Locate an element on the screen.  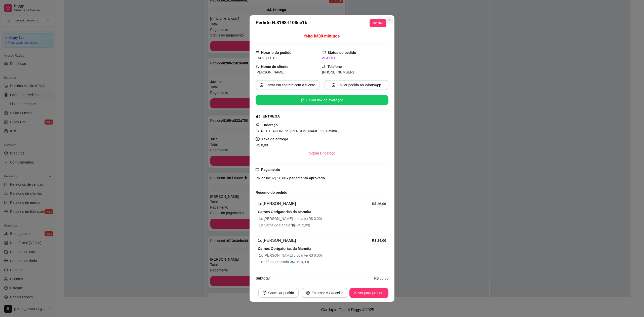
strong: Pagamento is located at coordinates (271, 170).